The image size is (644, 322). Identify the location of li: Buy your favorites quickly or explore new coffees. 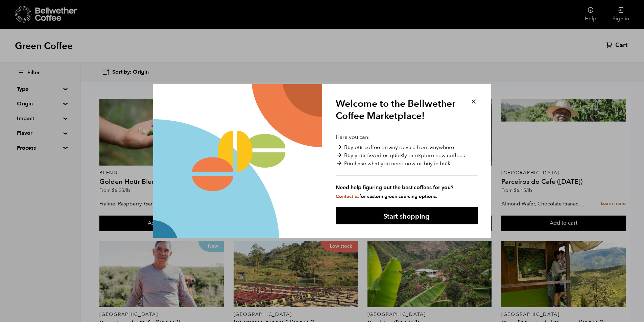
(407, 155).